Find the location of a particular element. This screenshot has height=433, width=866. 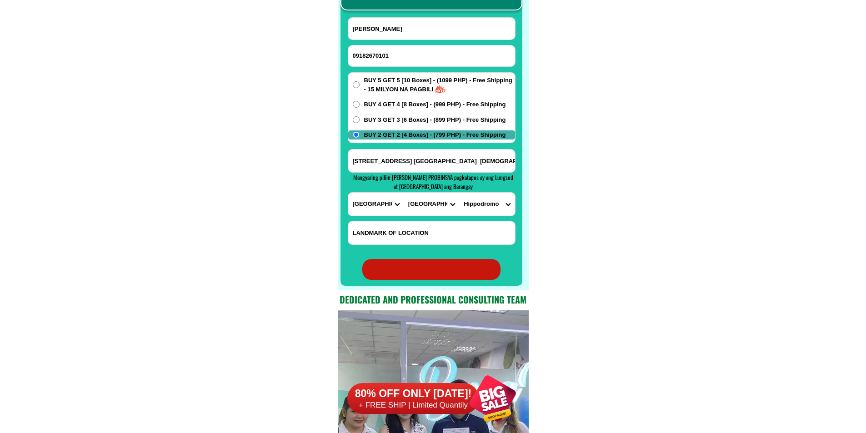

select: Select district is located at coordinates (431, 204).